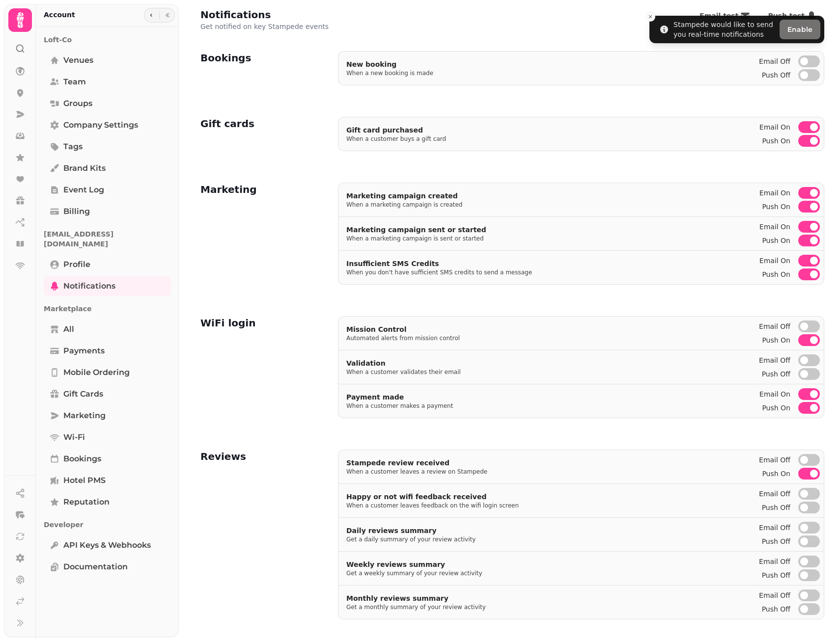 This screenshot has width=840, height=641. I want to click on a: Groups, so click(107, 104).